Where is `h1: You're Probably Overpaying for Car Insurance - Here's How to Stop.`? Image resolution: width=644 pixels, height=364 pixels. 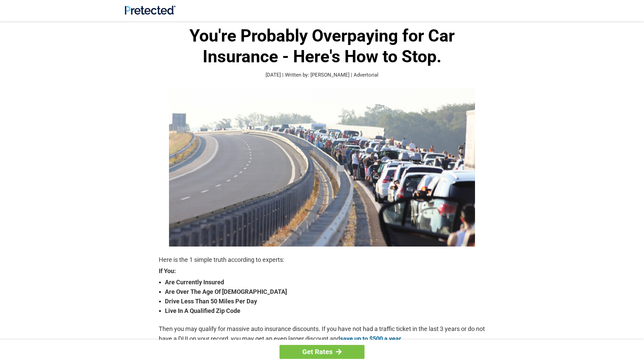 h1: You're Probably Overpaying for Car Insurance - Here's How to Stop. is located at coordinates (322, 46).